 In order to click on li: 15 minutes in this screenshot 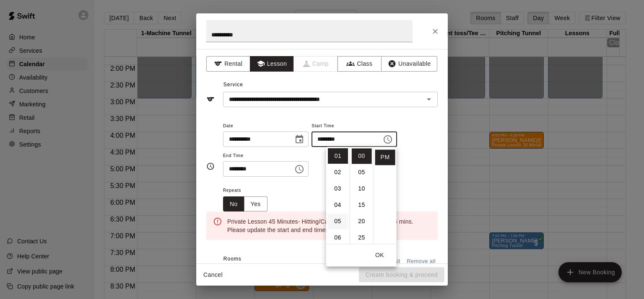, I will do `click(362, 205)`.